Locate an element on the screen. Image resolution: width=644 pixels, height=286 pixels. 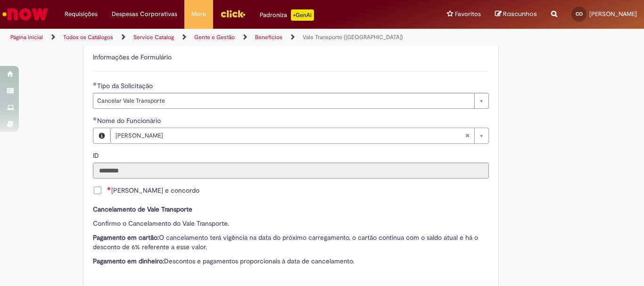
img: ServiceNow is located at coordinates (25, 14).